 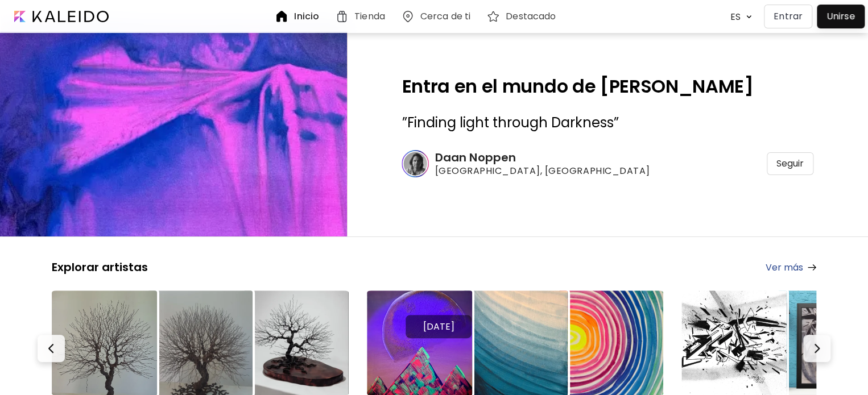 I want to click on a: Destacado, so click(x=523, y=17).